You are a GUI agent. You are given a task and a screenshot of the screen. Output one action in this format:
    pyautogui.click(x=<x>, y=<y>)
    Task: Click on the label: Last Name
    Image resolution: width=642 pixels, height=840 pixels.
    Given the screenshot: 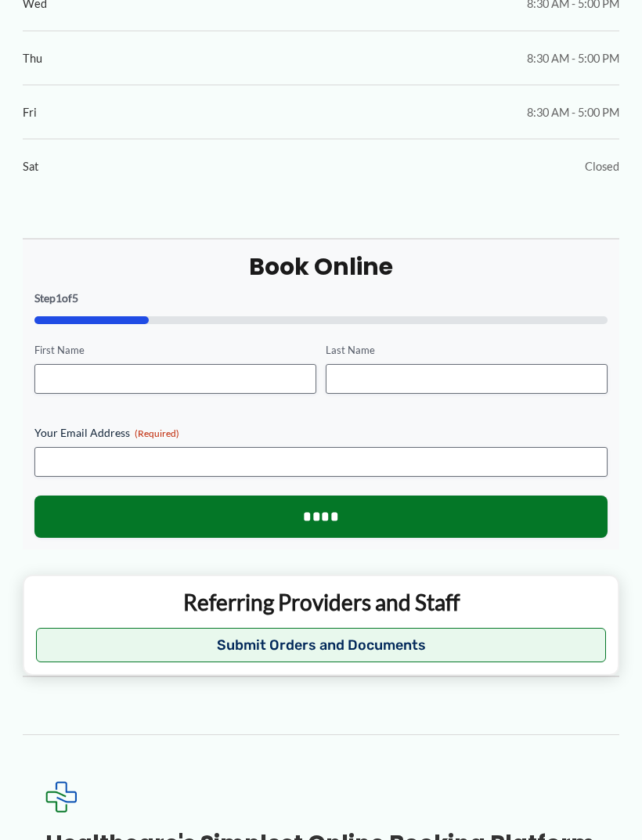 What is the action you would take?
    pyautogui.click(x=467, y=350)
    